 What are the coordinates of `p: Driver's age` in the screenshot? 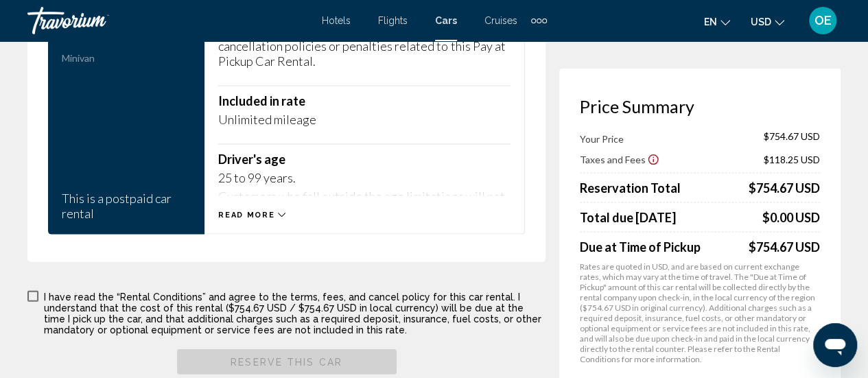 It's located at (365, 159).